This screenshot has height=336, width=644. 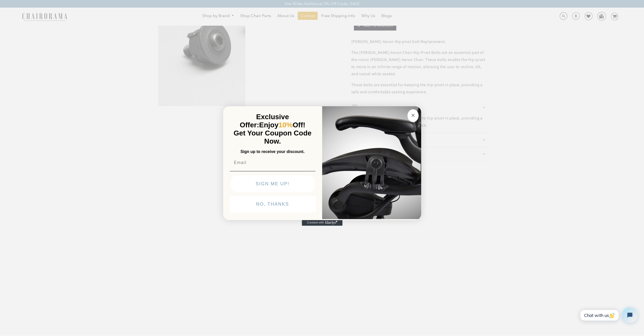 I want to click on span: Exclusive Offer:, so click(x=264, y=121).